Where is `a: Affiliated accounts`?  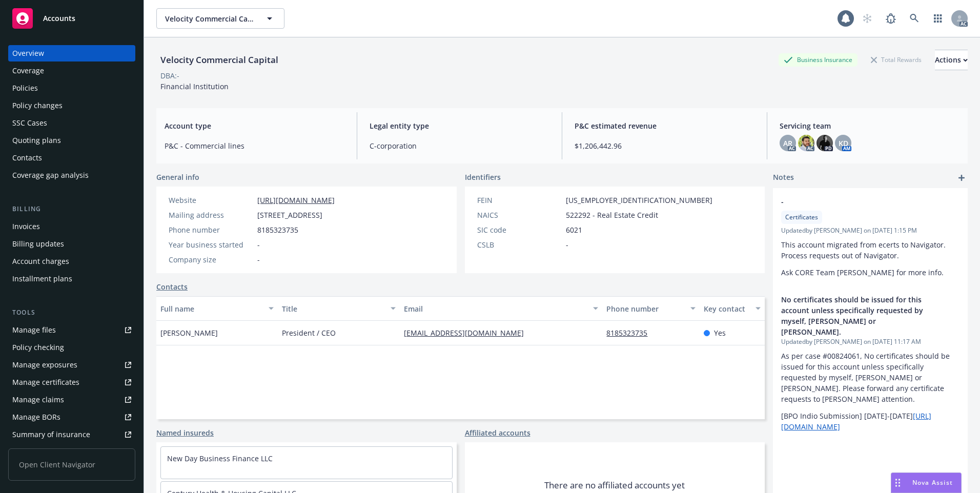
a: Affiliated accounts is located at coordinates (497, 433).